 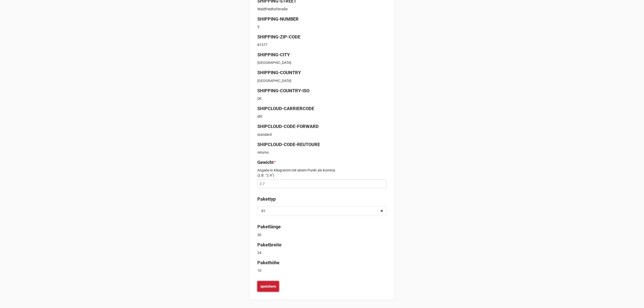 I want to click on p: 81377, so click(x=322, y=45).